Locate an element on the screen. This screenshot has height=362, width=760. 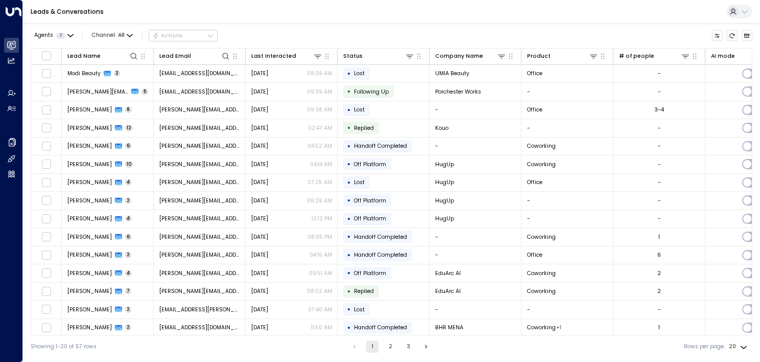
span: hannah.wu@eduarc.ai is located at coordinates (200, 291).